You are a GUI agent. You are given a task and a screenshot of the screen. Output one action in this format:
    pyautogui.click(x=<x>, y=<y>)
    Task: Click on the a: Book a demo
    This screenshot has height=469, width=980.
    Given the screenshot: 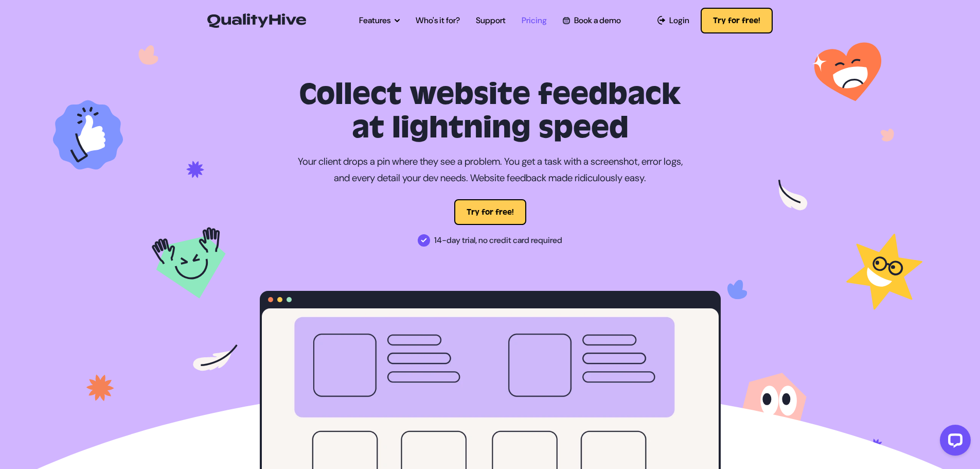 What is the action you would take?
    pyautogui.click(x=592, y=20)
    